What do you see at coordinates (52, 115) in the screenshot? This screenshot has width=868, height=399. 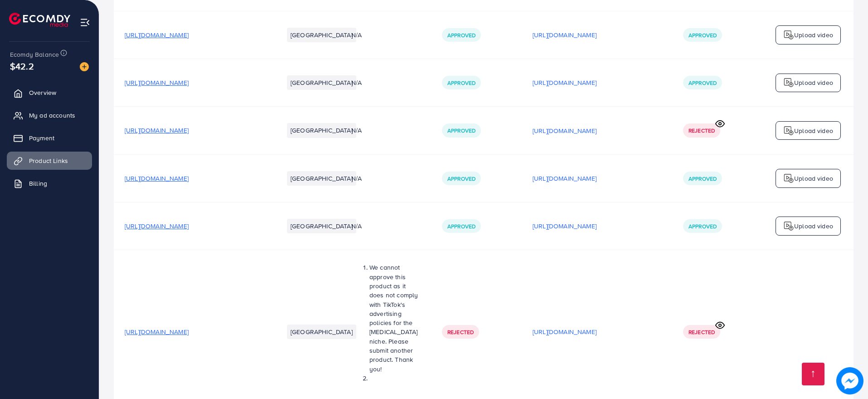 I see `span: My ad accounts` at bounding box center [52, 115].